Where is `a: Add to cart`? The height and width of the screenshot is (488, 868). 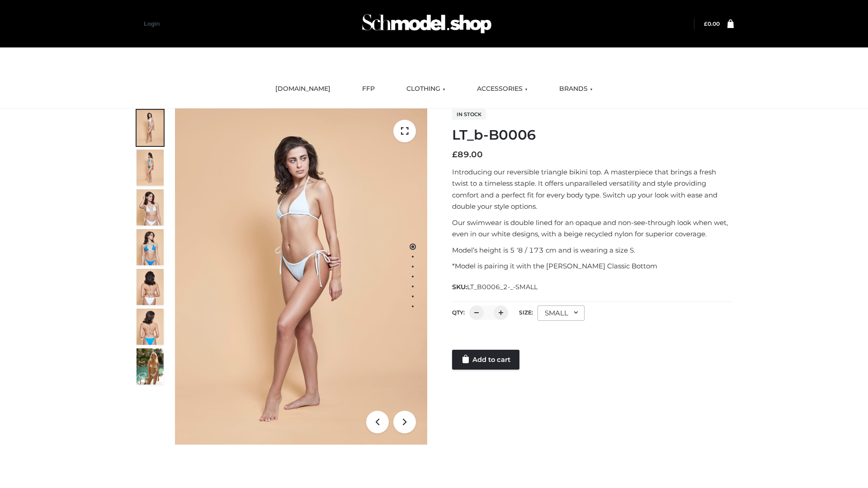
a: Add to cart is located at coordinates (485, 360).